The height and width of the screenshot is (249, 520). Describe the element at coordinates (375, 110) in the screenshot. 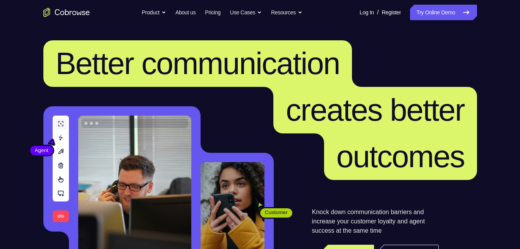

I see `span: creates better` at that location.